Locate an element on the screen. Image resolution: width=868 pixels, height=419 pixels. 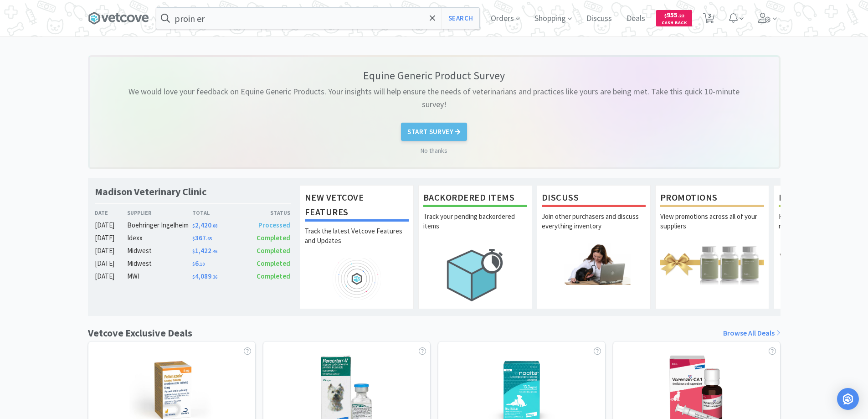
span: 4,089 is located at coordinates (205, 276).